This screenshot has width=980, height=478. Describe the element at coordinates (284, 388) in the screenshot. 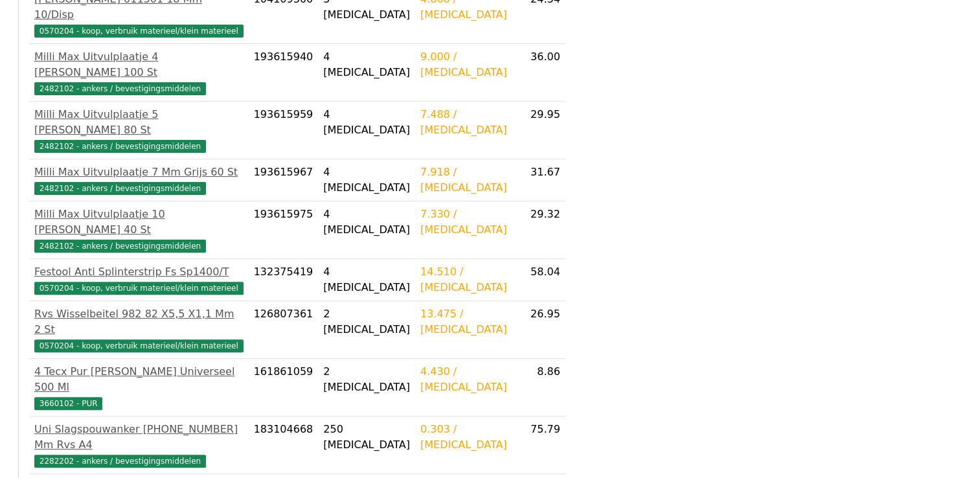

I see `td: 161861059` at that location.